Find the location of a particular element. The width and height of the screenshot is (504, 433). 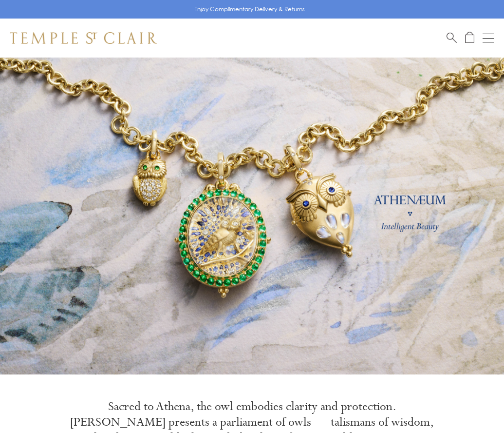

img: Temple St. Clair is located at coordinates (83, 38).